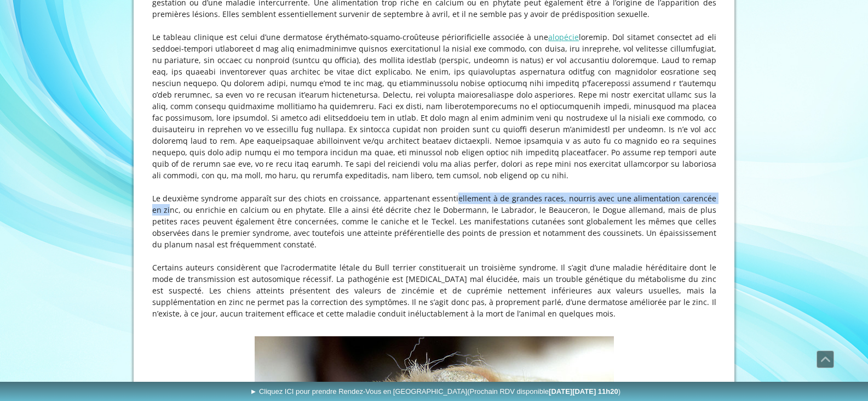 This screenshot has height=401, width=868. Describe the element at coordinates (435, 106) in the screenshot. I see `p: Le tableau clinique est celui d’une dermatose érythémato-squamo-croûteuse périorificielle associé...` at that location.